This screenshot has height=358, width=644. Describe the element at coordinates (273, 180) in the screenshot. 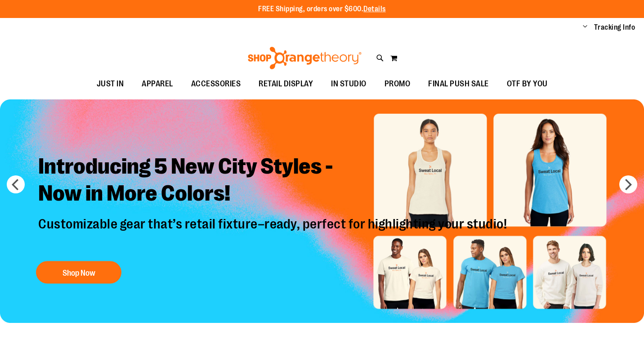

I see `h2: Introducing 5 New City Styles - Now in More Colors!` at that location.